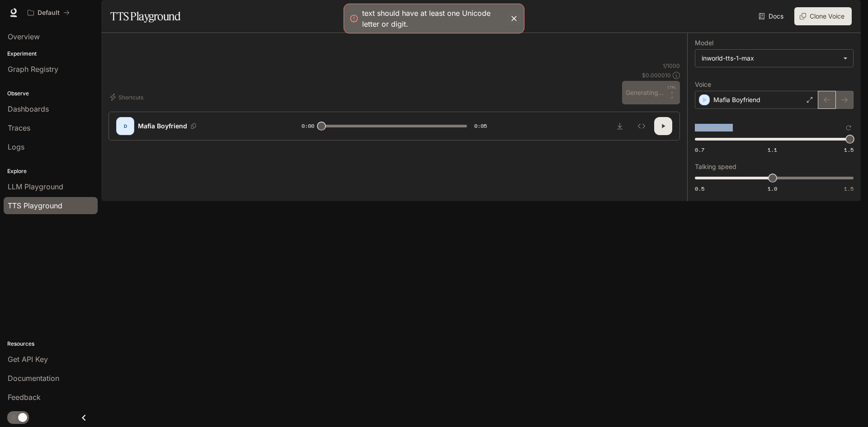 This screenshot has height=427, width=868. I want to click on p: 1 / 1000, so click(671, 66).